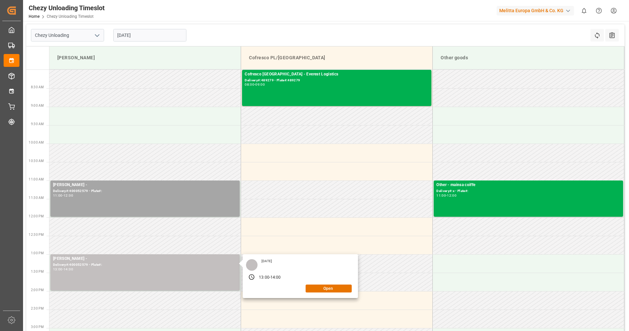 This screenshot has height=331, width=629. What do you see at coordinates (36, 197) in the screenshot?
I see `span: 11:30 AM` at bounding box center [36, 197].